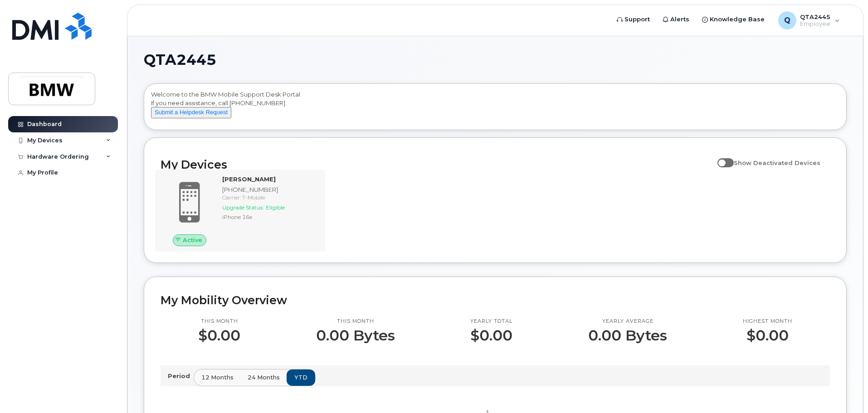  Describe the element at coordinates (721, 158) in the screenshot. I see `input: Show Deactivated Devices` at that location.